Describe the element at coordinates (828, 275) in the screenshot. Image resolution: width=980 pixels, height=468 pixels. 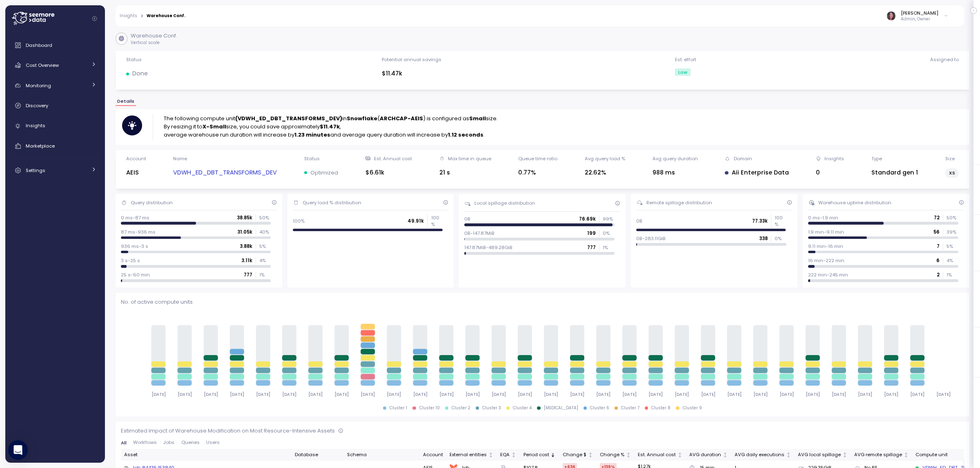
I see `p: 222 min-245 min` at that location.